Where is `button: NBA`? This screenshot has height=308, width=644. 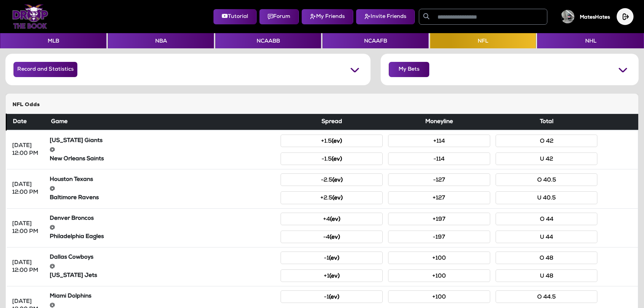
button: NBA is located at coordinates (160, 41).